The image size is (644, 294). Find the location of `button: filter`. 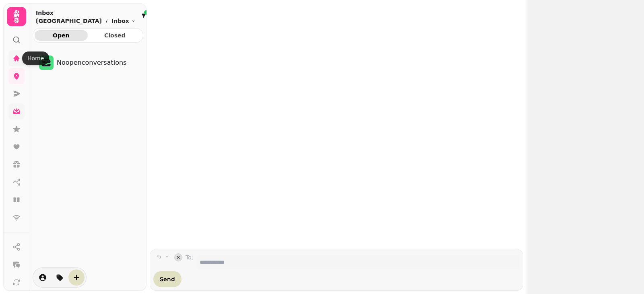

button: filter is located at coordinates (144, 16).